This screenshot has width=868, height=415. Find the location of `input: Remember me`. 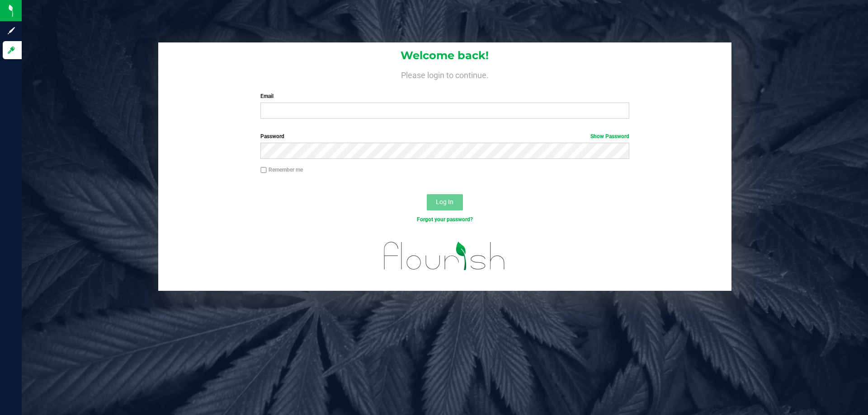

input: Remember me is located at coordinates (263, 171).